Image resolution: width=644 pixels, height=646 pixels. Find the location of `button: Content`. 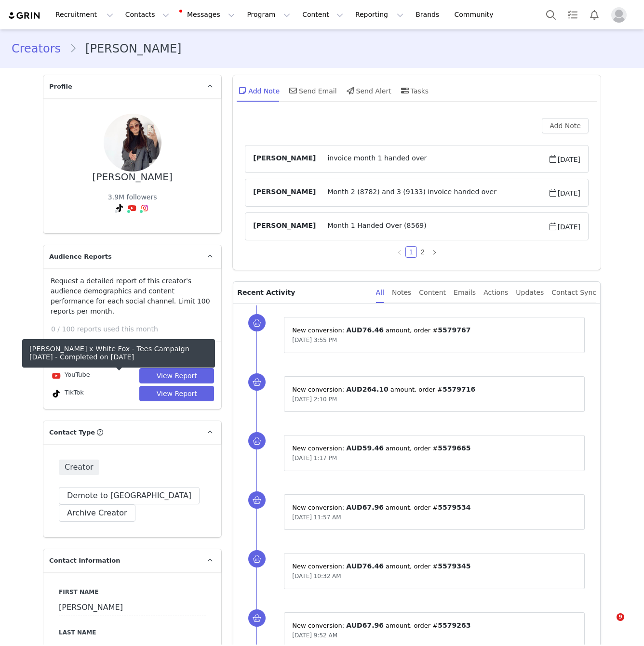

button: Content is located at coordinates (322, 15).